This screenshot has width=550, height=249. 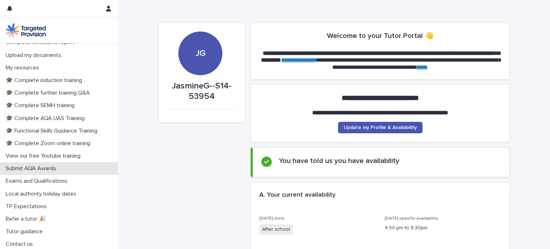 I want to click on p: 🎓 Functional Skills Guidance Training, so click(x=53, y=131).